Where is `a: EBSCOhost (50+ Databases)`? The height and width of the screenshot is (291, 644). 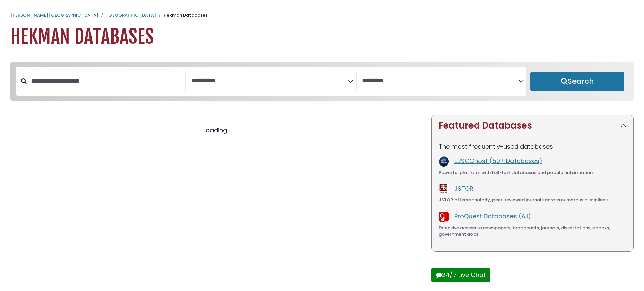
a: EBSCOhost (50+ Databases) is located at coordinates (498, 160).